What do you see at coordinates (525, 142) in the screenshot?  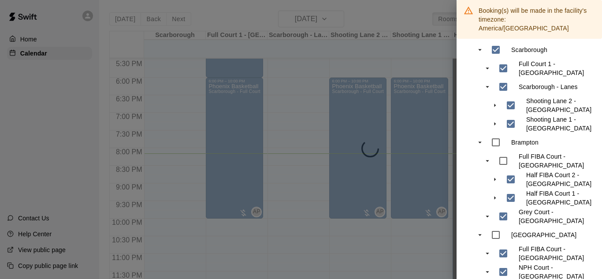 I see `p: Brampton` at bounding box center [525, 142].